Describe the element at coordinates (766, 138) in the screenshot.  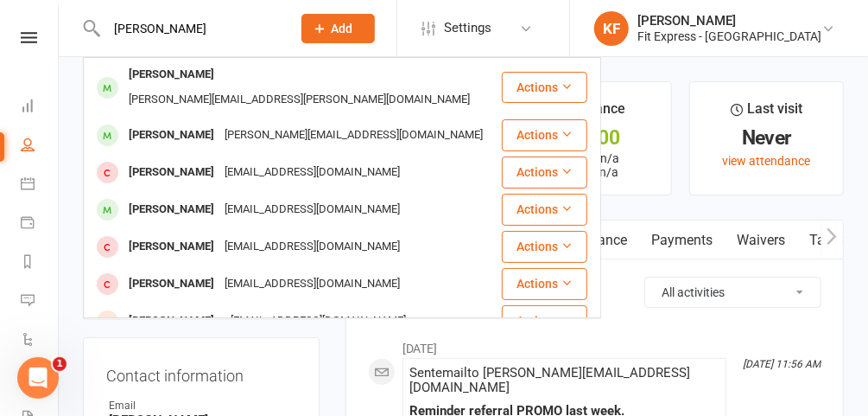
I see `div: Never` at that location.